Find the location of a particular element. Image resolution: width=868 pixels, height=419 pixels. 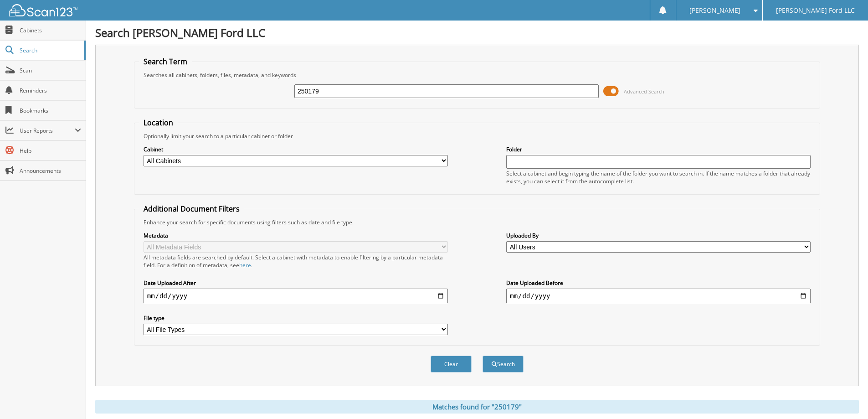

button: Search is located at coordinates (503, 363).